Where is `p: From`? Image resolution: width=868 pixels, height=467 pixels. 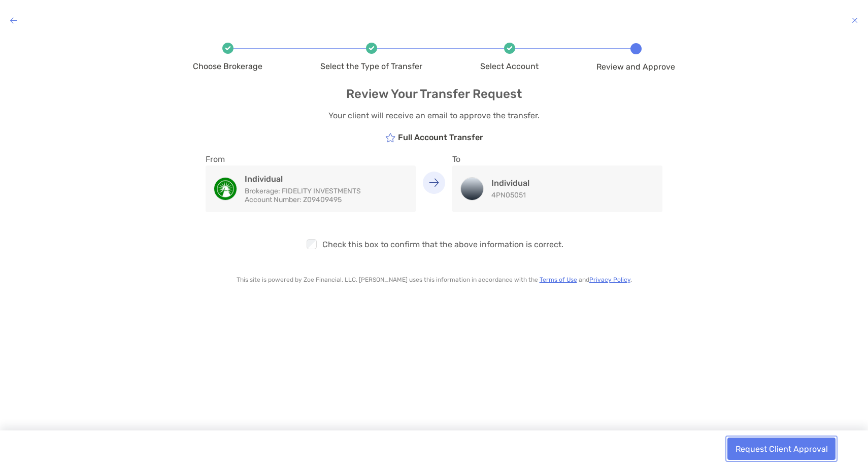 p: From is located at coordinates (311, 159).